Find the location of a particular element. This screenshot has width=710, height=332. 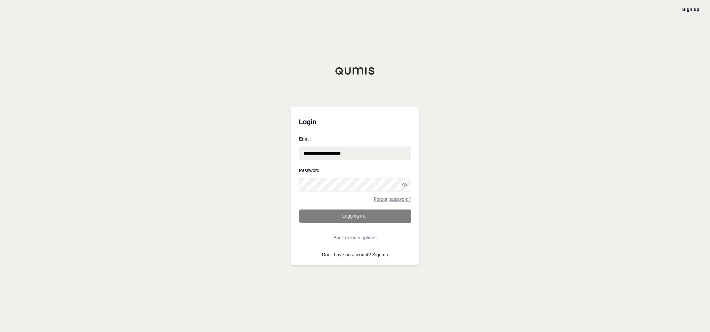

h3: Login is located at coordinates (355, 122).